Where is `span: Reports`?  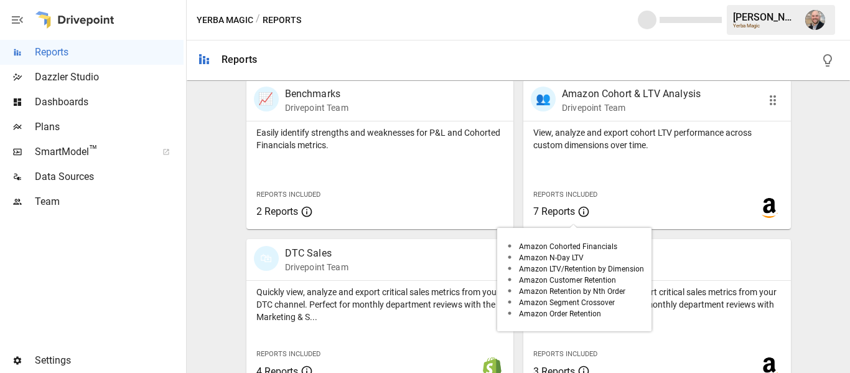
span: Reports is located at coordinates (109, 52).